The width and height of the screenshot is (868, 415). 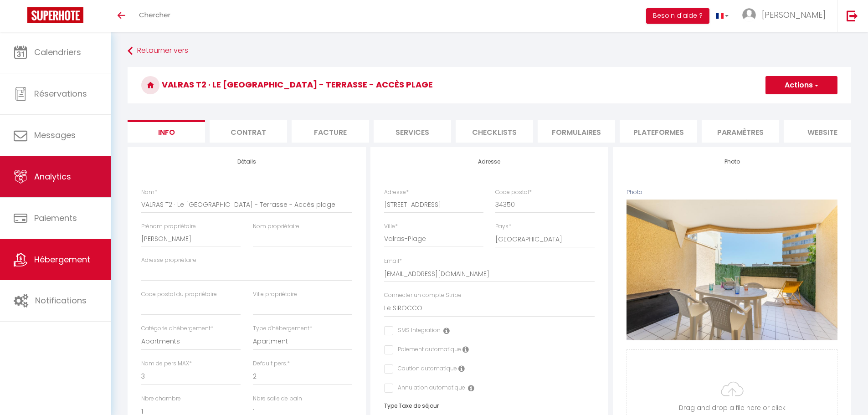 I want to click on li: Formulaires, so click(x=577, y=131).